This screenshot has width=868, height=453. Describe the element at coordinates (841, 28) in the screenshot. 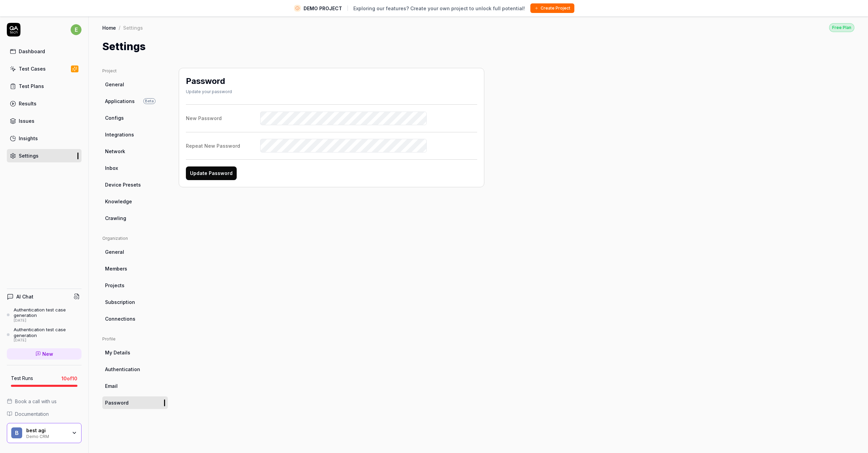

I see `button: Free Plan` at that location.